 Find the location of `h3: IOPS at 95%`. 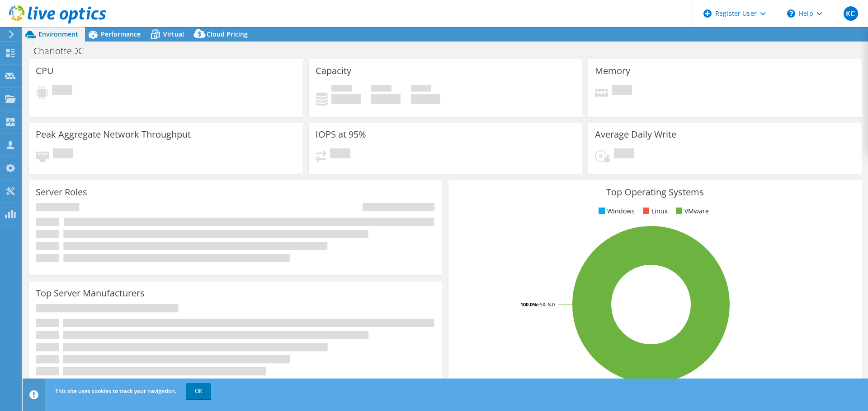

h3: IOPS at 95% is located at coordinates (341, 135).